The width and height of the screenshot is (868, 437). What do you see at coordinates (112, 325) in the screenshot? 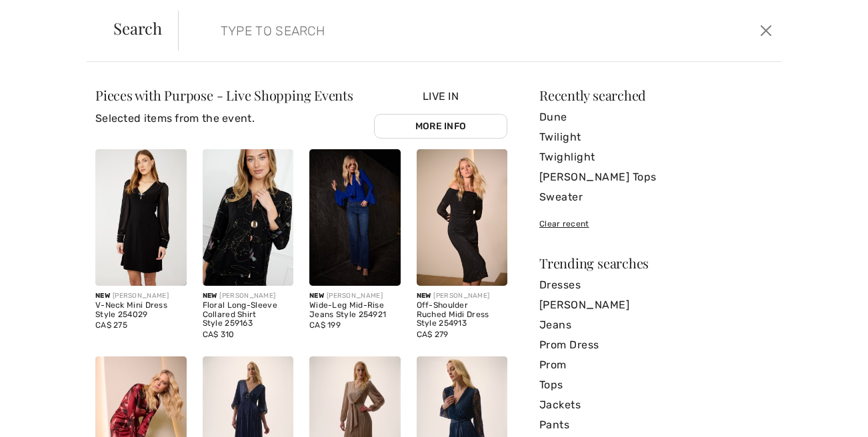
I see `span: CA$ 275` at bounding box center [112, 325].